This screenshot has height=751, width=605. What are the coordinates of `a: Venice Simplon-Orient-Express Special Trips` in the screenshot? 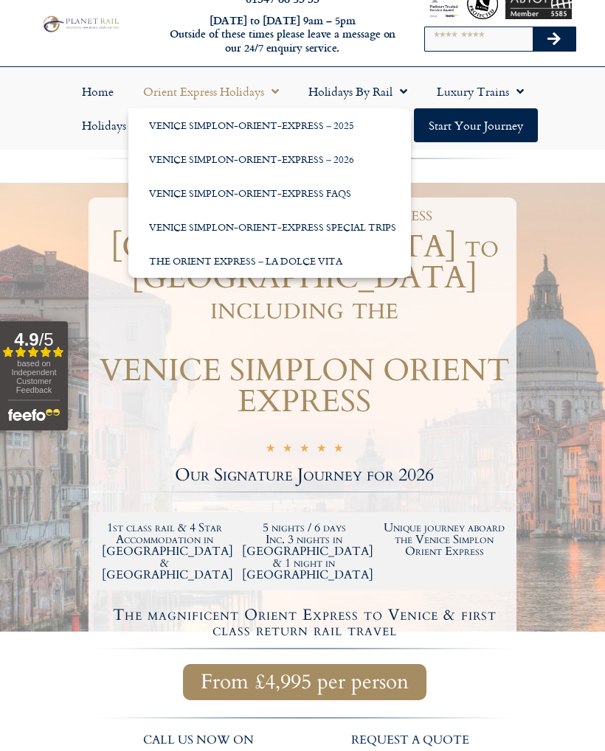 It's located at (269, 227).